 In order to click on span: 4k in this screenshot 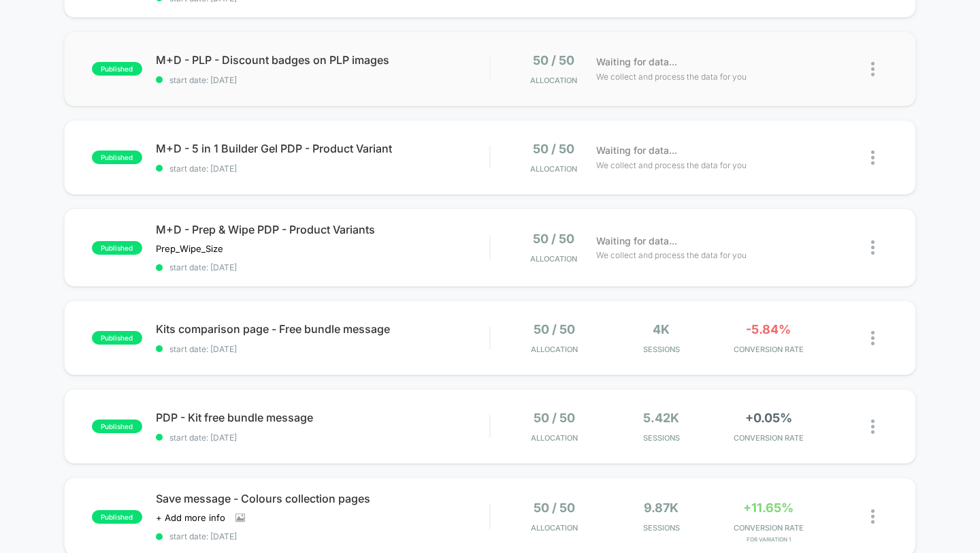, I will do `click(661, 329)`.